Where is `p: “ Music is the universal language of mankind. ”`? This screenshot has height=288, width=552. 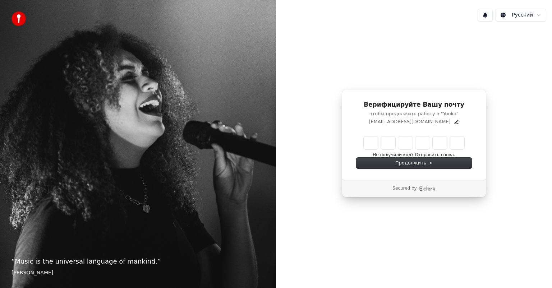 p: “ Music is the universal language of mankind. ” is located at coordinates (138, 261).